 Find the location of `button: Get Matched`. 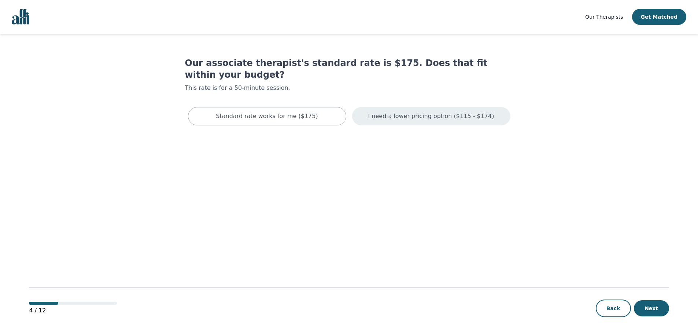

button: Get Matched is located at coordinates (659, 17).